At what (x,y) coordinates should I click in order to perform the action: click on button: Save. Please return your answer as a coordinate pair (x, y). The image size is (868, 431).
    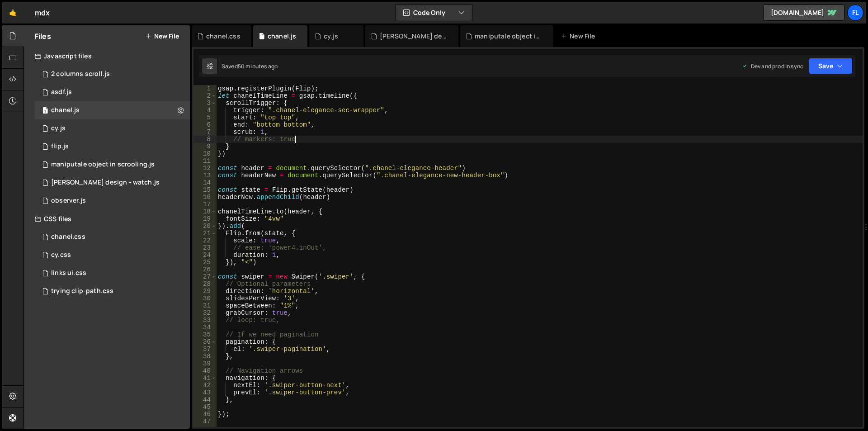
    Looking at the image, I should click on (831, 66).